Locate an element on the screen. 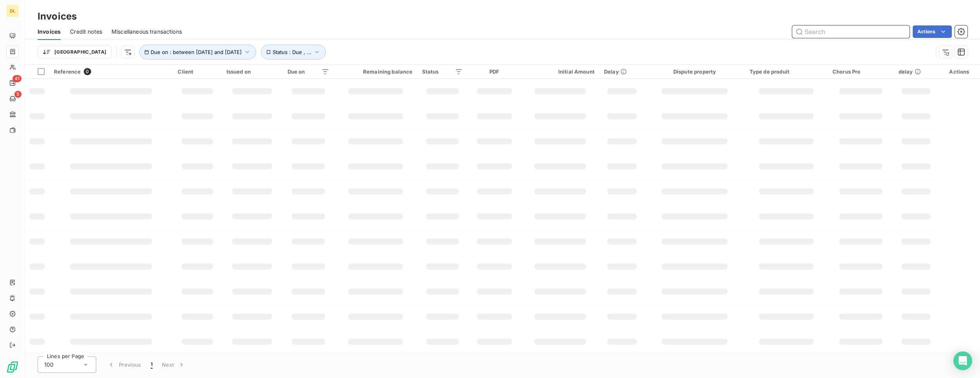 Image resolution: width=980 pixels, height=378 pixels. h3: Invoices is located at coordinates (57, 17).